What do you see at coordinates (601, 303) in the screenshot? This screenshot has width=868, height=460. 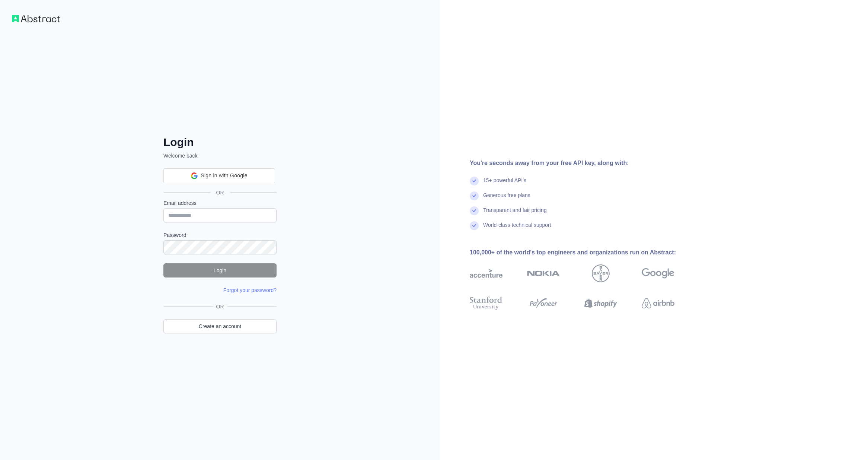 I see `img: shopify` at bounding box center [601, 303].